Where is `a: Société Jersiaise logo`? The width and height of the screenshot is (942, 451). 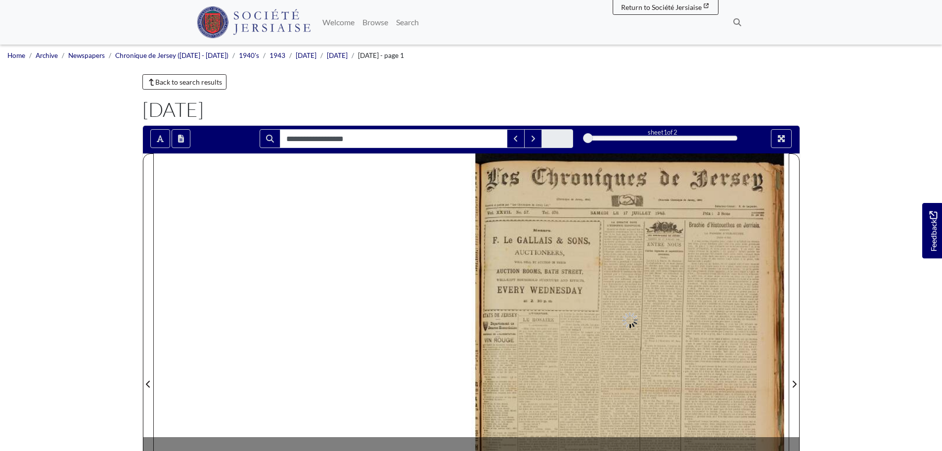 a: Société Jersiaise logo is located at coordinates (254, 22).